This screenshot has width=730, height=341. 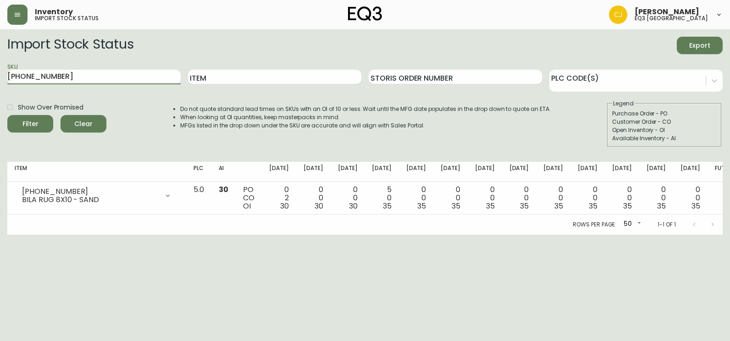 What do you see at coordinates (247, 206) in the screenshot?
I see `span: OI` at bounding box center [247, 206].